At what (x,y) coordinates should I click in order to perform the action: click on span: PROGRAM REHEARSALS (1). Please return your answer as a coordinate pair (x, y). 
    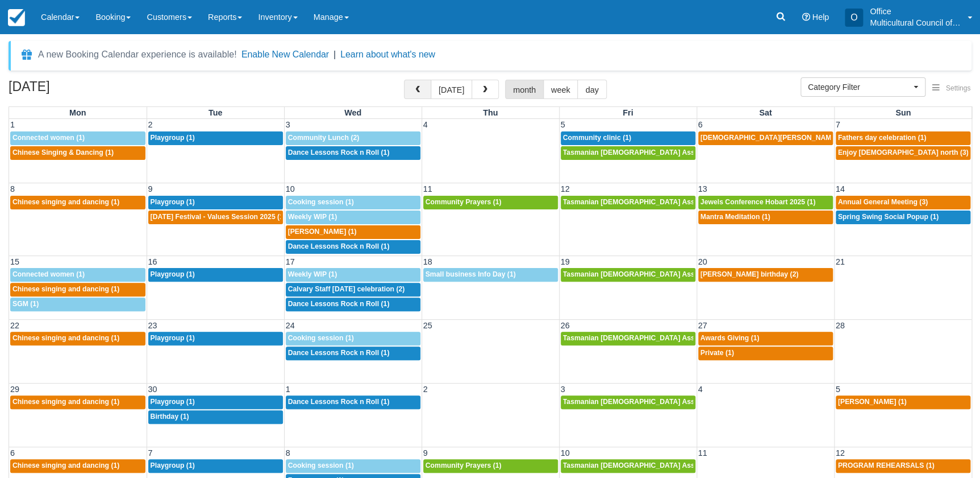
    Looking at the image, I should click on (887, 465).